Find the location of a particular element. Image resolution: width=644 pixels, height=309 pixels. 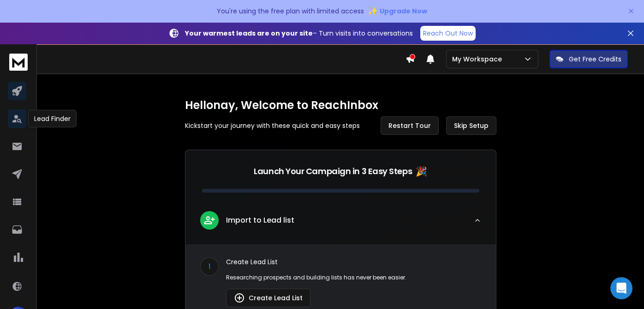

p: Kickstart your journey with these quick and easy steps is located at coordinates (272, 126).